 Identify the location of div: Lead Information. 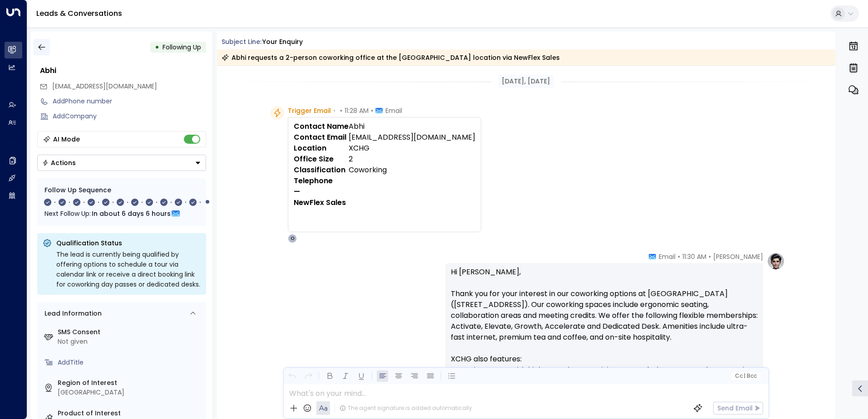
(71, 314).